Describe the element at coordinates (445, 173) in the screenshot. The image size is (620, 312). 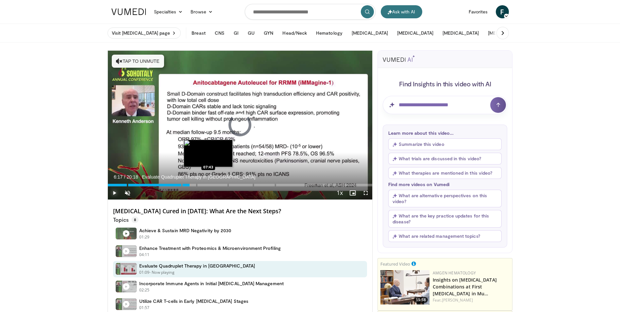
I see `button: What therapies are mentioned in this video?` at that location.